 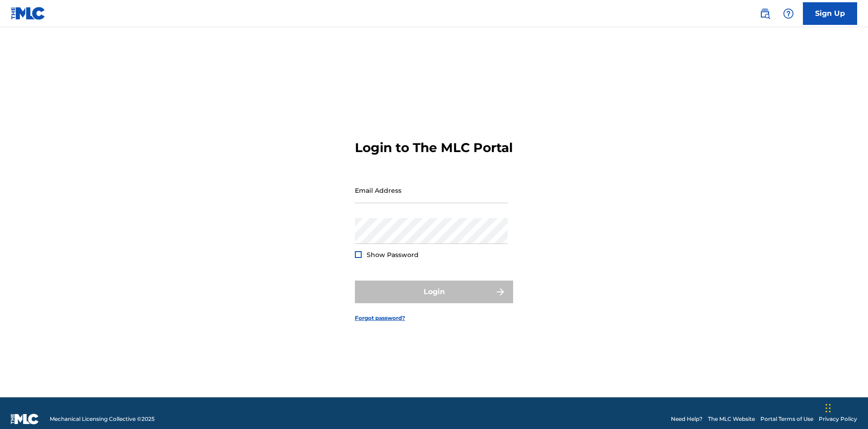 What do you see at coordinates (765, 13) in the screenshot?
I see `img: search` at bounding box center [765, 13].